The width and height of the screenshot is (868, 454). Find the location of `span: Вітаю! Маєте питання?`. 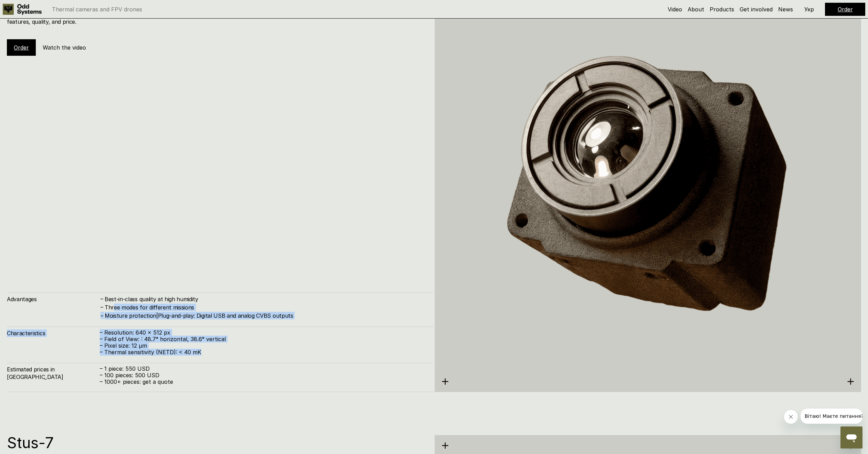

span: Вітаю! Маєте питання? is located at coordinates (34, 8).